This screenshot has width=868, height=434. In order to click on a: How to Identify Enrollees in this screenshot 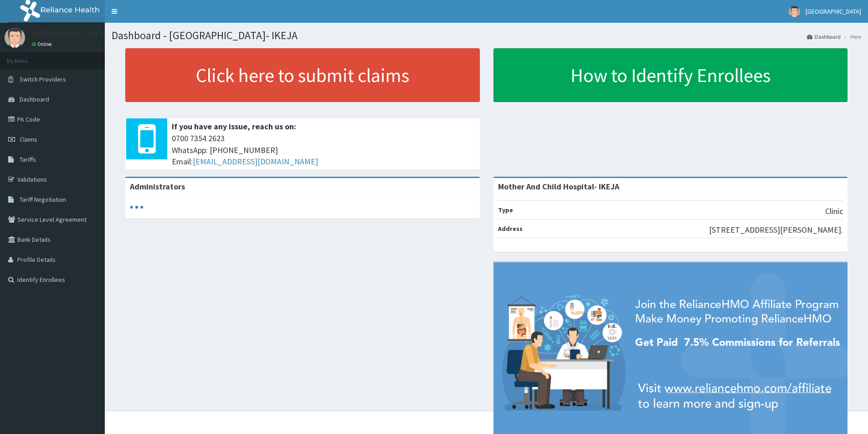, I will do `click(671, 75)`.